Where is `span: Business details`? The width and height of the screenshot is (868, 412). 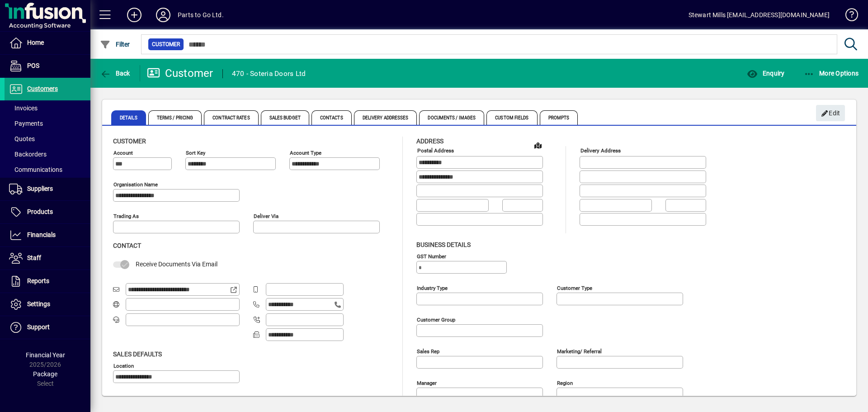
span: Business details is located at coordinates (443, 245).